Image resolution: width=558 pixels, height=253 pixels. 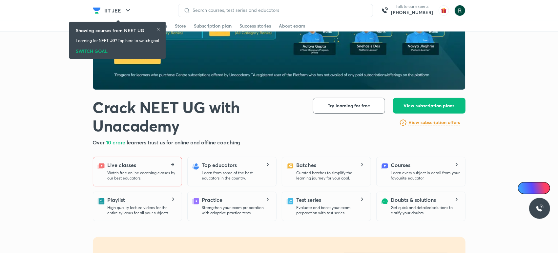 I want to click on p: Curated batches to simplify the learning journey for your goal., so click(x=331, y=175).